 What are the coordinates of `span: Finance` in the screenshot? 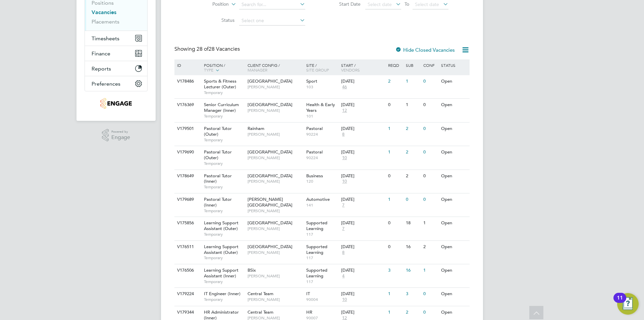 It's located at (101, 54).